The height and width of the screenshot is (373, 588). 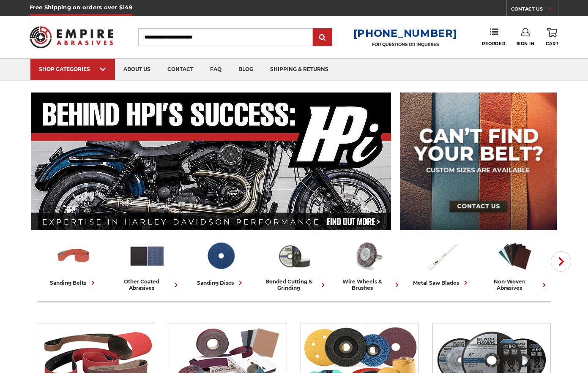 I want to click on img: Empire Abrasives, so click(x=71, y=37).